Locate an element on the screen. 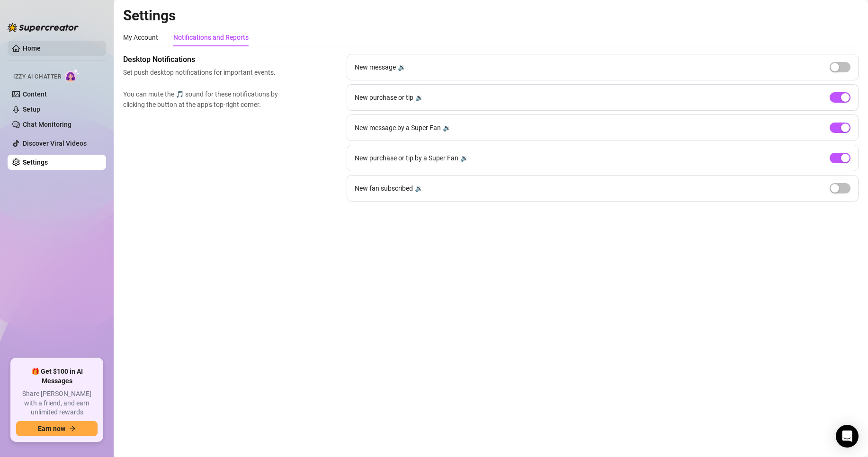 This screenshot has width=868, height=457. div: My Account is located at coordinates (141, 37).